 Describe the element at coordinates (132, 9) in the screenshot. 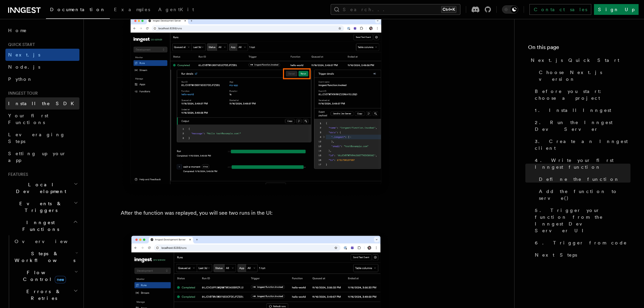

I see `span: Examples` at that location.